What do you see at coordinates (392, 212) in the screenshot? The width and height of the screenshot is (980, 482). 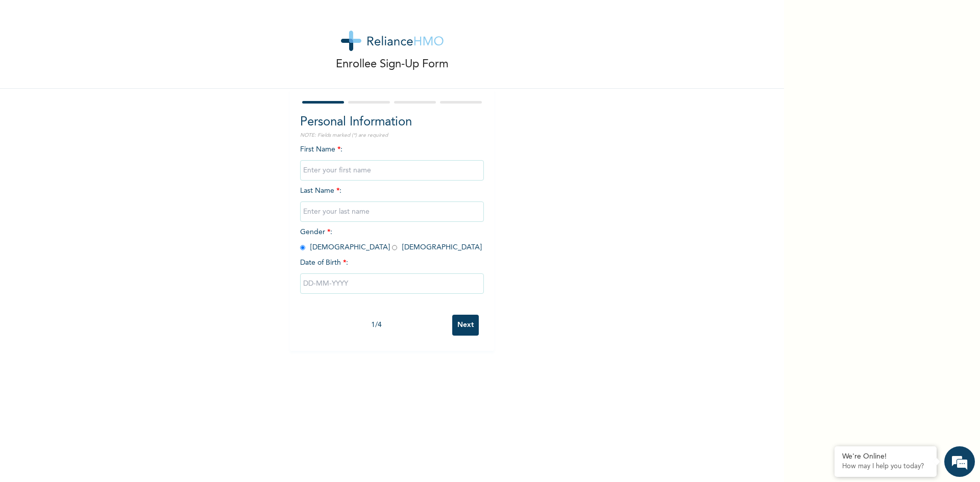 I see `input: Enter your last name` at bounding box center [392, 212].